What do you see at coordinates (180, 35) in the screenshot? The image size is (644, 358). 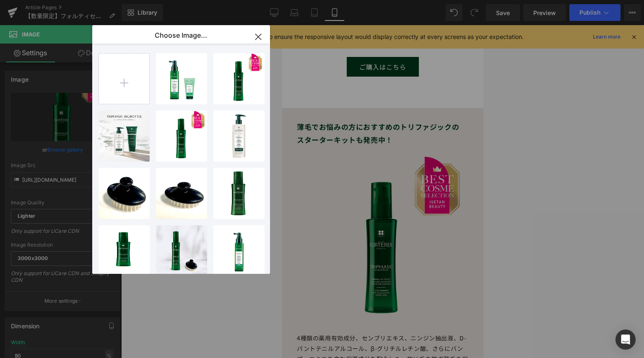 I see `p: Choose Image...` at bounding box center [180, 35].